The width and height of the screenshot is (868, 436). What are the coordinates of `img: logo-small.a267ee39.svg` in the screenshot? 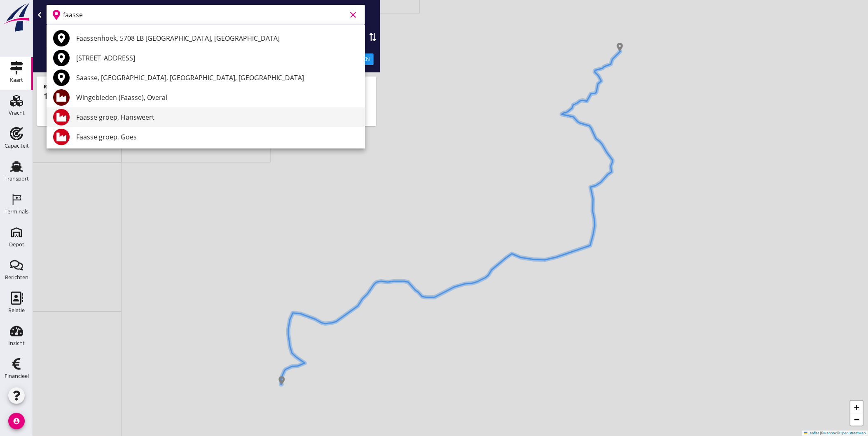 It's located at (16, 17).